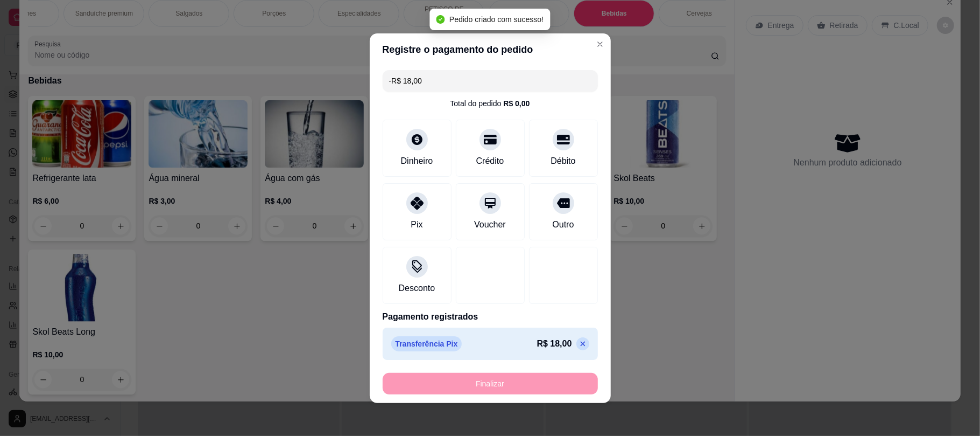 This screenshot has width=980, height=436. What do you see at coordinates (563, 224) in the screenshot?
I see `div: Outro` at bounding box center [563, 224].